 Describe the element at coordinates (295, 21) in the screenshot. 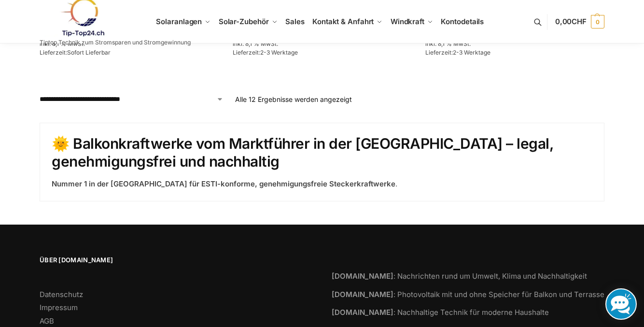

I see `span: Sales` at that location.